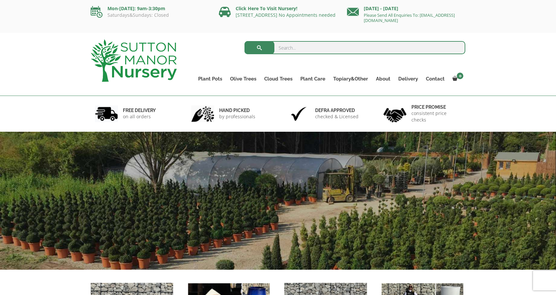  Describe the element at coordinates (267, 8) in the screenshot. I see `a: Click Here To Visit Nursery!` at that location.